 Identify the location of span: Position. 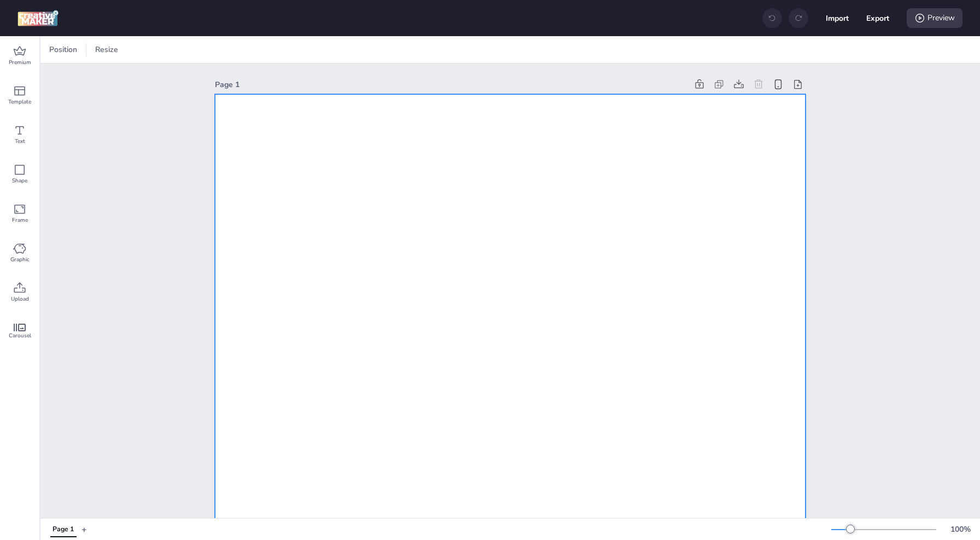
(63, 49).